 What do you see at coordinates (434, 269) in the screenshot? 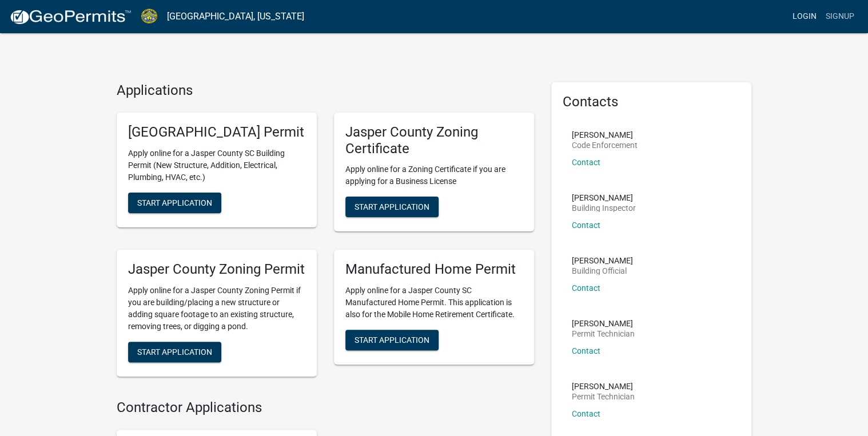
I see `h5: Manufactured Home Permit` at bounding box center [434, 269].